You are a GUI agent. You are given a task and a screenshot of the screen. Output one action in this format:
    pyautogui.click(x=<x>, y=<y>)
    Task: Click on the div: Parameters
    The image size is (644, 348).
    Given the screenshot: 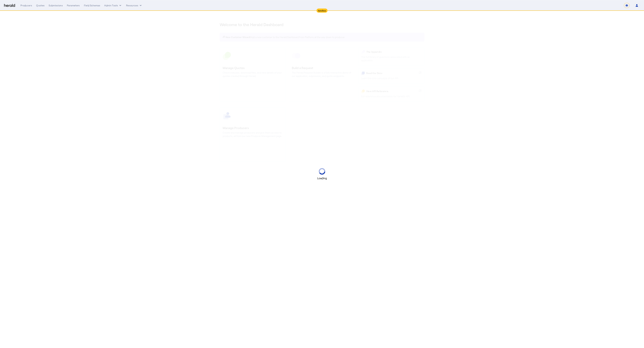 What is the action you would take?
    pyautogui.click(x=74, y=5)
    